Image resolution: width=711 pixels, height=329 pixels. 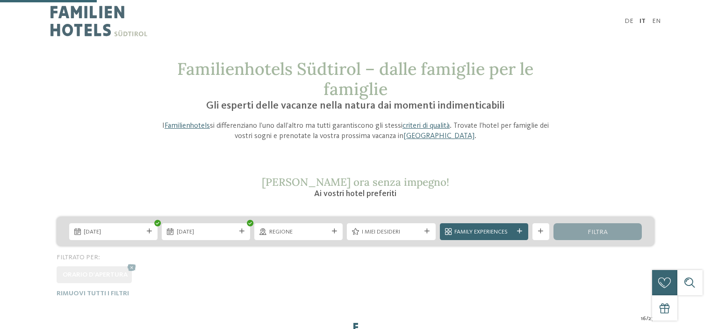 What do you see at coordinates (187, 126) in the screenshot?
I see `a: Familienhotels` at bounding box center [187, 126].